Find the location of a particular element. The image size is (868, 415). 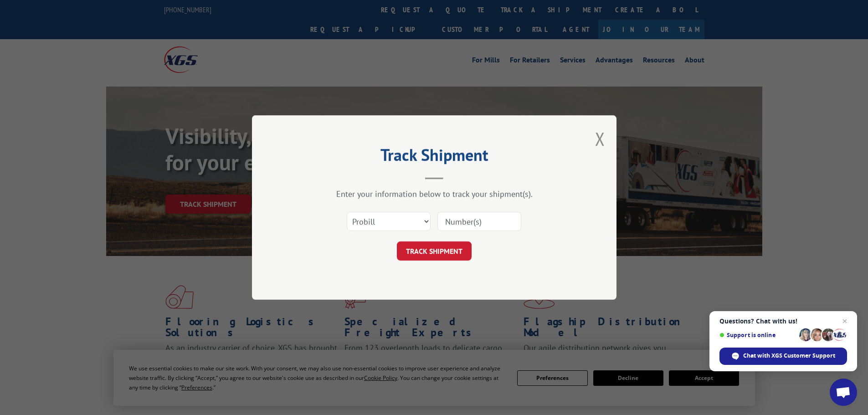

button: Close modal is located at coordinates (600, 138).